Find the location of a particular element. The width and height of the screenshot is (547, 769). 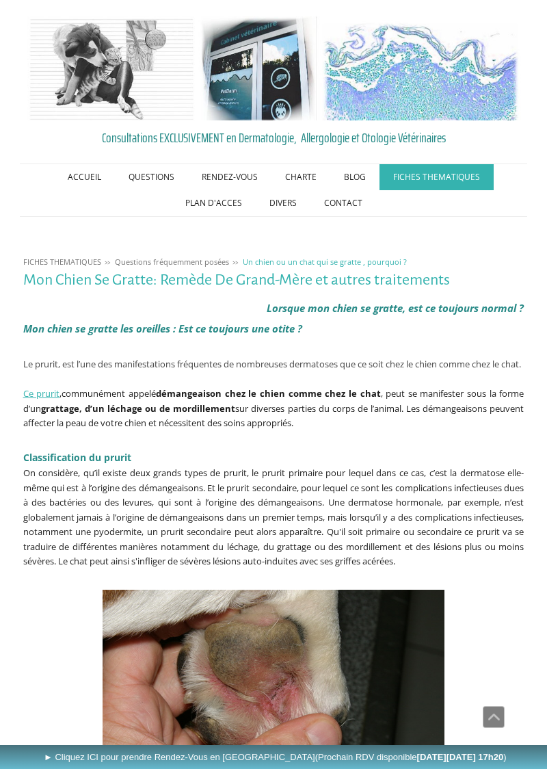

strong: grattage, d’un léchage ou de mordillement is located at coordinates (138, 408).